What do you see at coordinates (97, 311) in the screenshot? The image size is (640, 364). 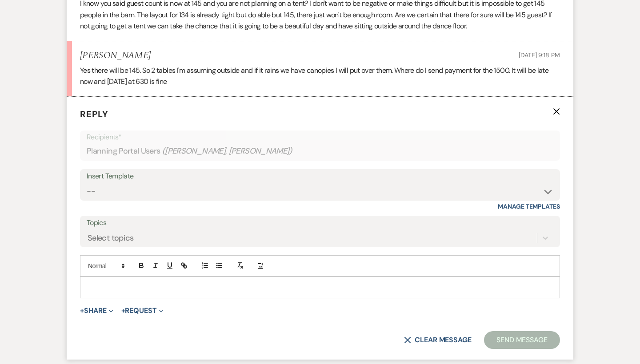 I see `button: Share` at bounding box center [97, 311].